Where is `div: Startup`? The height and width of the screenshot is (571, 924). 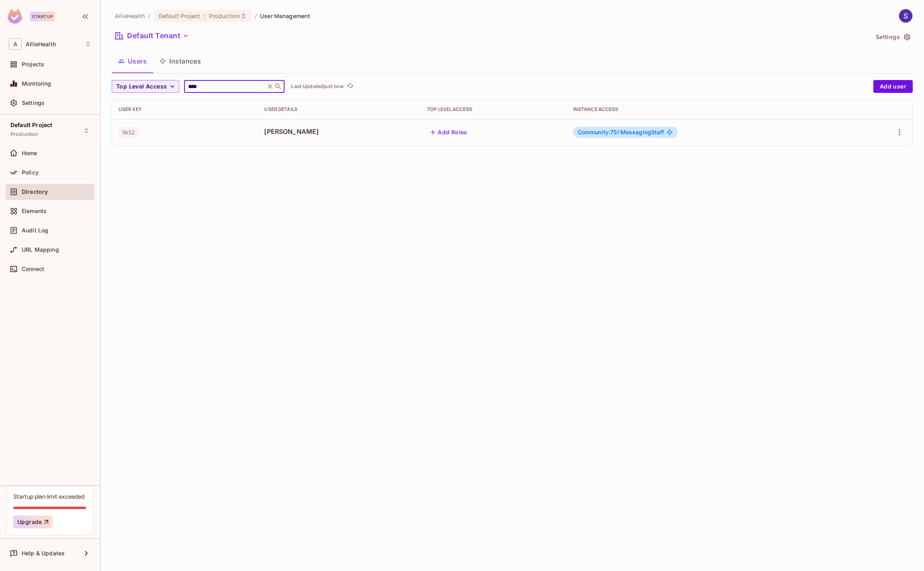
div: Startup is located at coordinates (43, 17).